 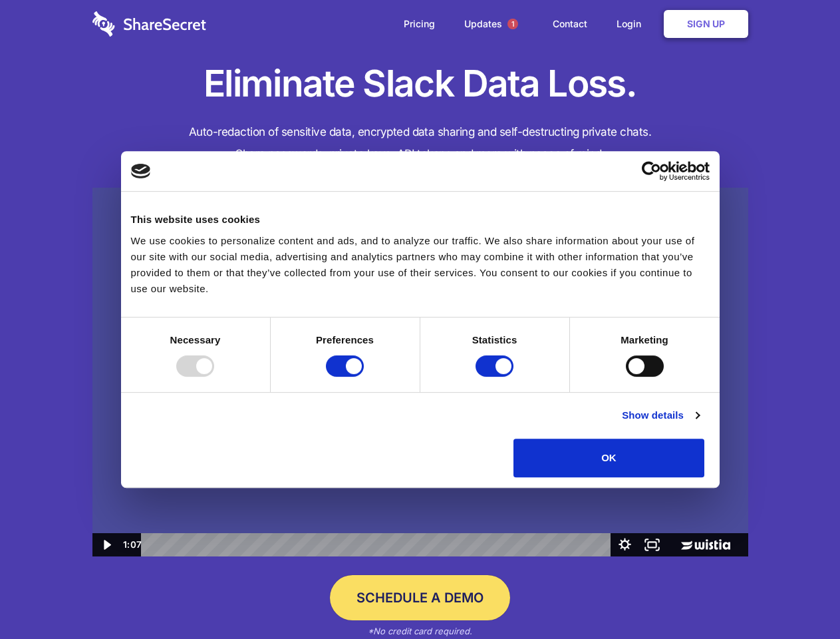 I want to click on button: Play Video, so click(x=106, y=544).